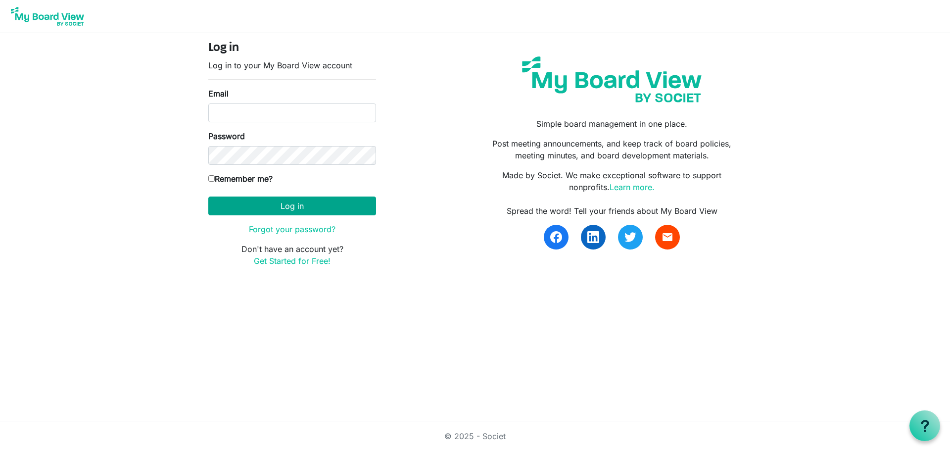  What do you see at coordinates (292, 48) in the screenshot?
I see `h4: Log in` at bounding box center [292, 48].